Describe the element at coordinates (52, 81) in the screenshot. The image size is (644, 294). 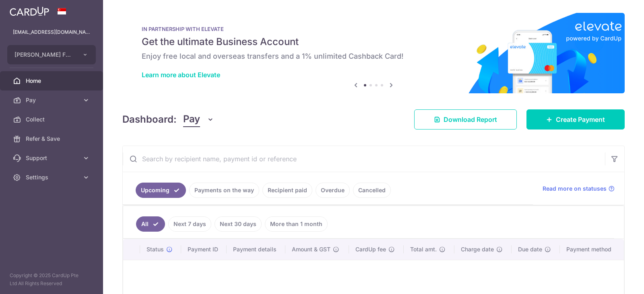
I see `span: Home` at that location.